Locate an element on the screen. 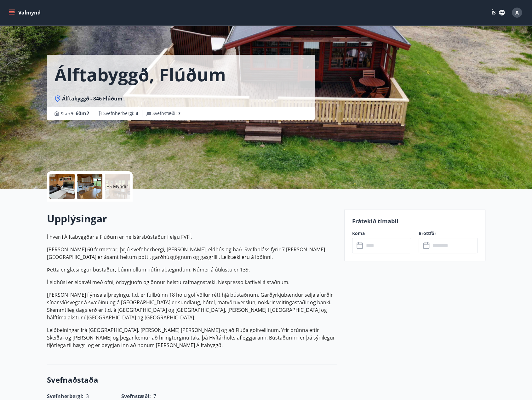  p: Þetta er glæsilegur bústaður, búinn öllum nútímaþægindum. Númer á útikistu er 139. is located at coordinates (192, 270).